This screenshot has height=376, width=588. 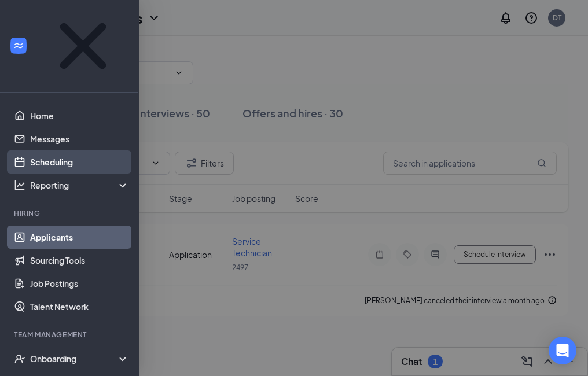 I want to click on a: Sourcing Tools, so click(x=79, y=260).